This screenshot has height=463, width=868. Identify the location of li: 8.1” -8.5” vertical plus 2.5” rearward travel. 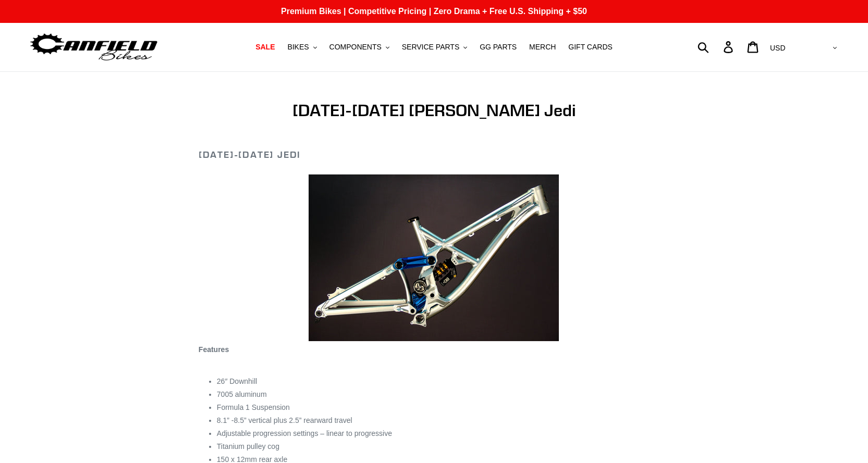
(443, 421).